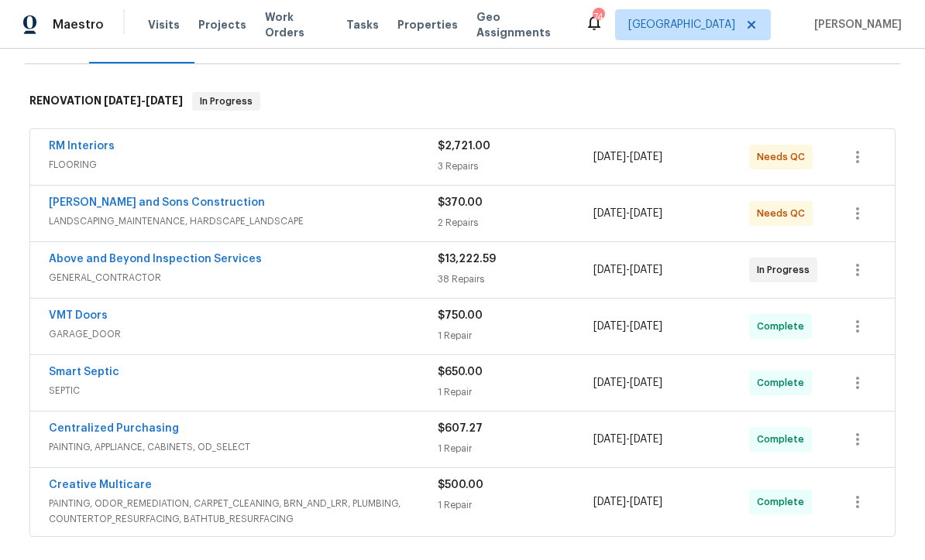  Describe the element at coordinates (522, 25) in the screenshot. I see `span: Geo Assignments` at that location.